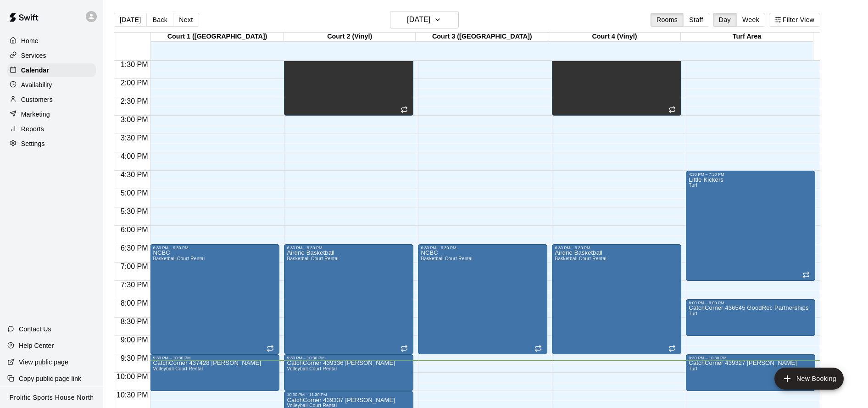  What do you see at coordinates (134, 137) in the screenshot?
I see `span: 3:30 PM` at bounding box center [134, 137].